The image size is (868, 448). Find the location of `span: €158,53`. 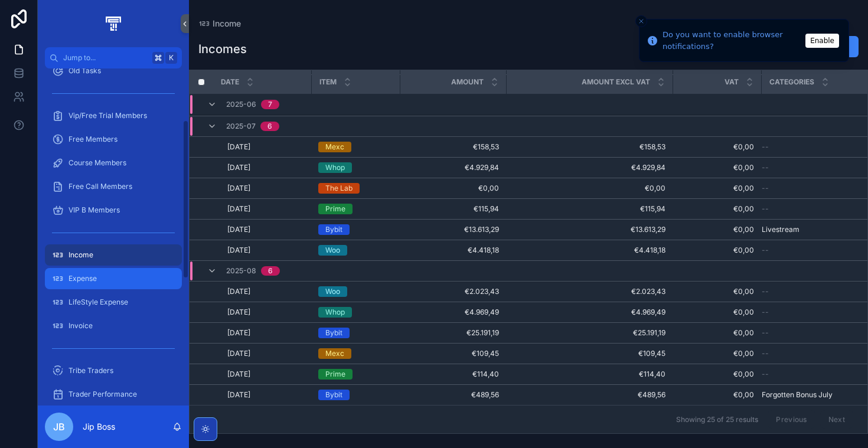

span: €158,53 is located at coordinates (452, 147).